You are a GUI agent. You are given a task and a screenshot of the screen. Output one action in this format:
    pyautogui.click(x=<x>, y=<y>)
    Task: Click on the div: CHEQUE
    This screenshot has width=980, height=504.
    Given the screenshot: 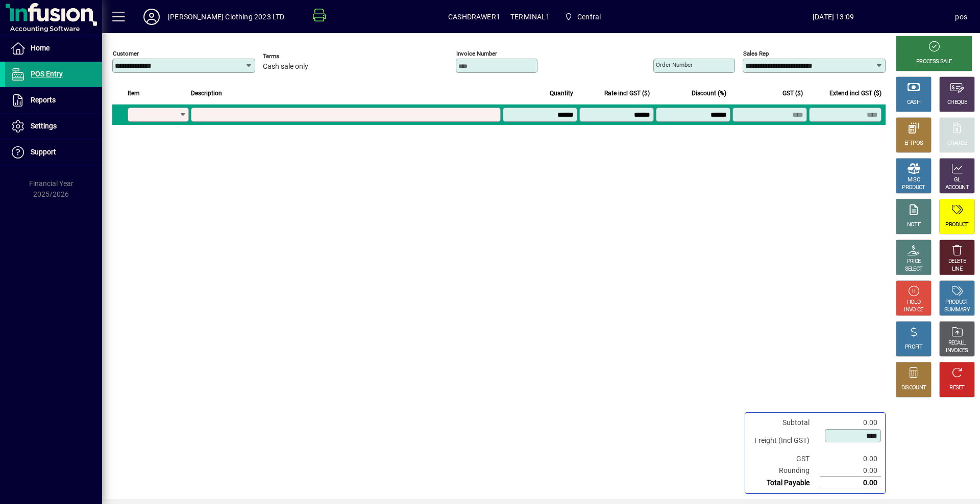 What is the action you would take?
    pyautogui.click(x=957, y=102)
    